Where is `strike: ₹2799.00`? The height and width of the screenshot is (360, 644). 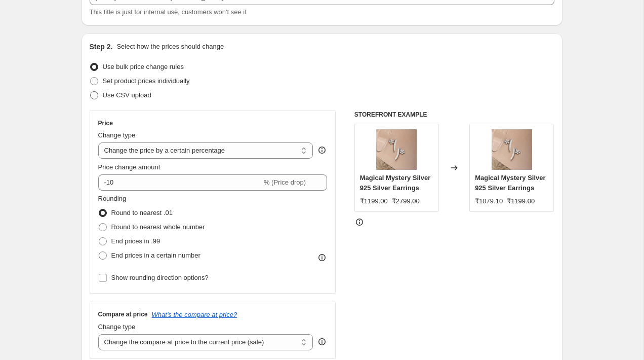
strike: ₹2799.00 is located at coordinates (406, 201).